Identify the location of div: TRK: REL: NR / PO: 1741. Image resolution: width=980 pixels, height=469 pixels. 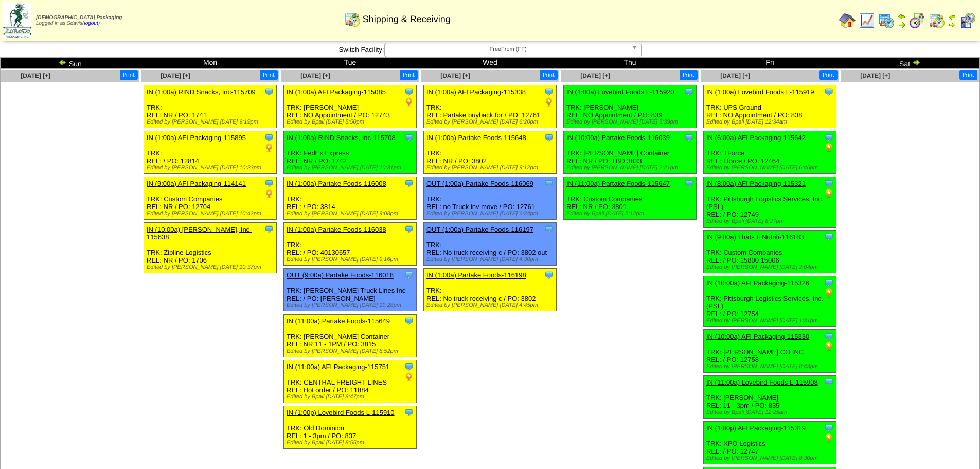
(210, 107).